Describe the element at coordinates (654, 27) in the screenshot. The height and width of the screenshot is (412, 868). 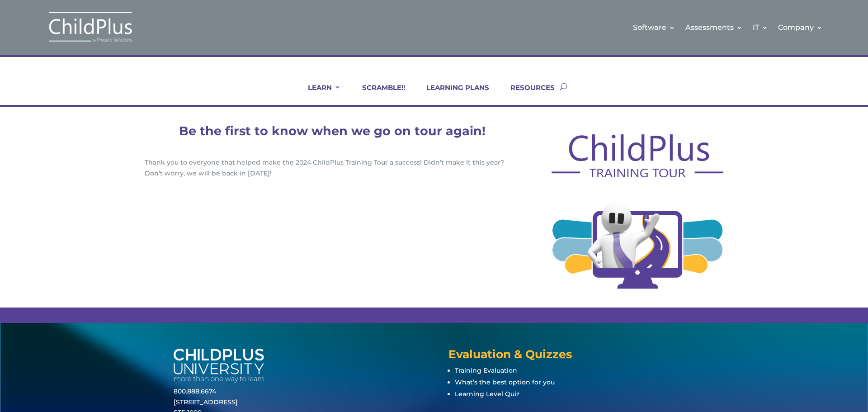
I see `a: Software` at that location.